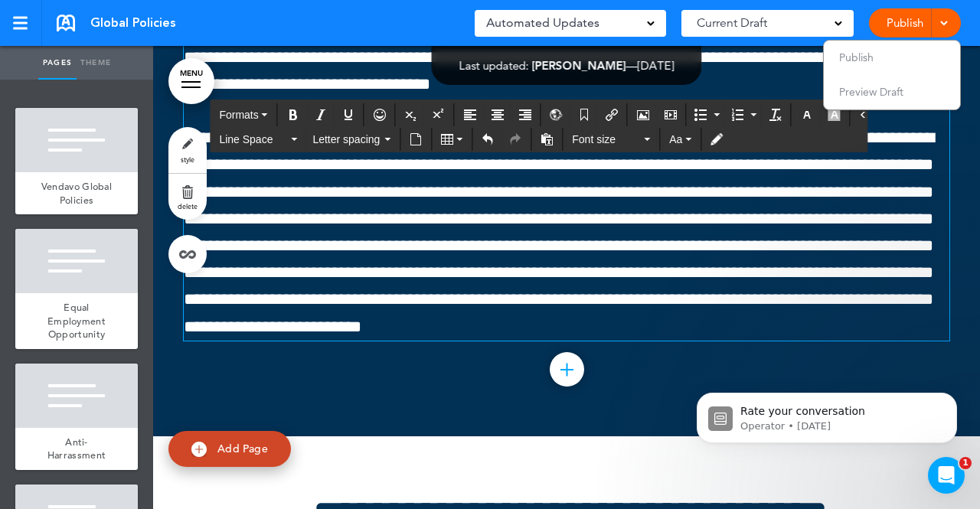 The width and height of the screenshot is (980, 509). I want to click on div: Italic, so click(321, 115).